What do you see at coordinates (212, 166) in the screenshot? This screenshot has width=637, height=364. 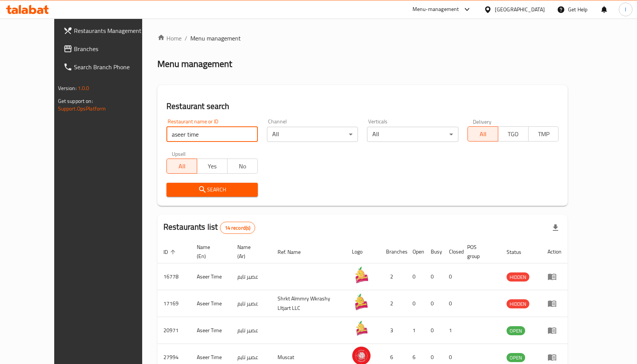 I see `span: Yes` at bounding box center [212, 166].